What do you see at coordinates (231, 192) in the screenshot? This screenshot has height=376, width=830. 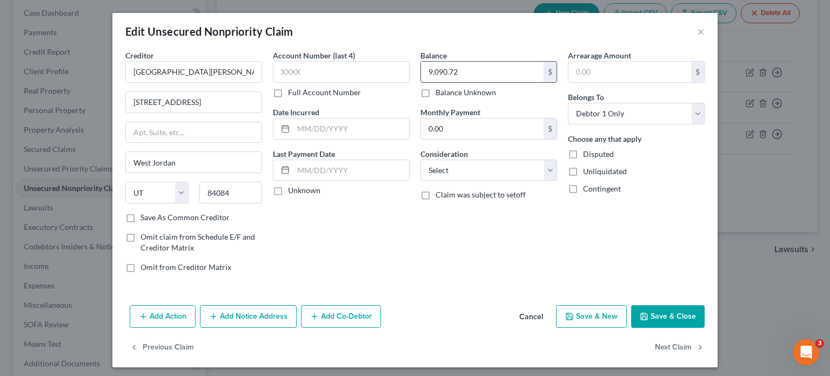 I see `input: Enter zip...` at bounding box center [231, 192].